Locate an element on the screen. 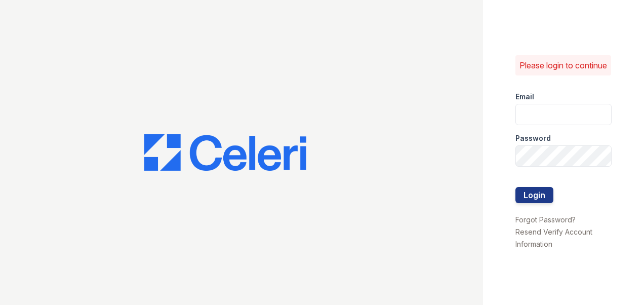 The width and height of the screenshot is (644, 305). label: Password is located at coordinates (533, 138).